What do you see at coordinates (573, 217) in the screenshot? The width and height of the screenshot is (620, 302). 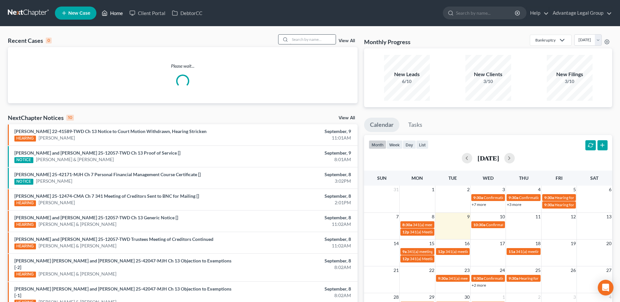 I see `span: 12` at bounding box center [573, 217].